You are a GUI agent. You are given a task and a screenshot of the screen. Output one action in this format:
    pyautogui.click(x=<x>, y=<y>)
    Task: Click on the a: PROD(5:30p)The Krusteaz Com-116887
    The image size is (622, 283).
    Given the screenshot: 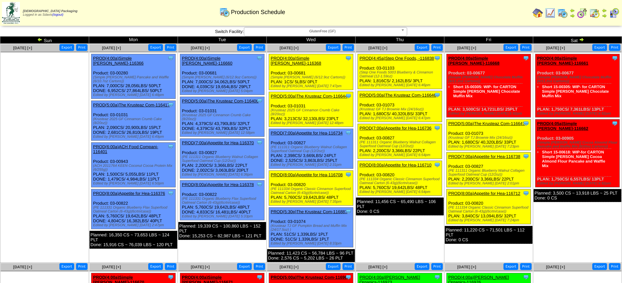 What is the action you would take?
    pyautogui.click(x=309, y=212)
    